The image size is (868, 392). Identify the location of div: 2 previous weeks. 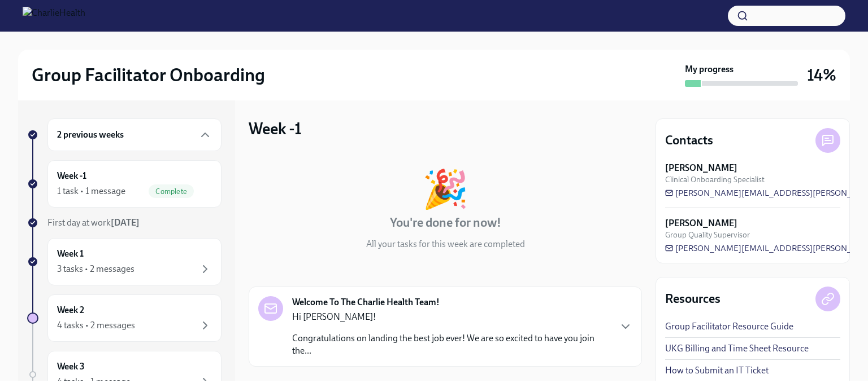
(135, 135).